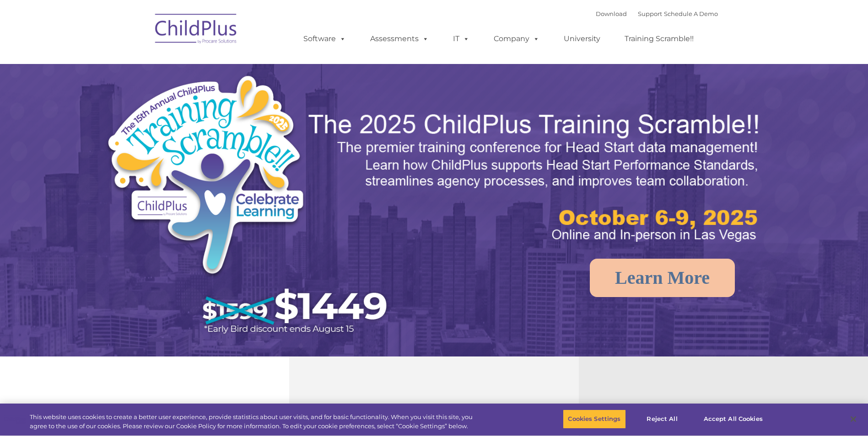  Describe the element at coordinates (254, 422) in the screenshot. I see `div: This website uses cookies to create a better user experience, provide statistics about user visit...` at that location.